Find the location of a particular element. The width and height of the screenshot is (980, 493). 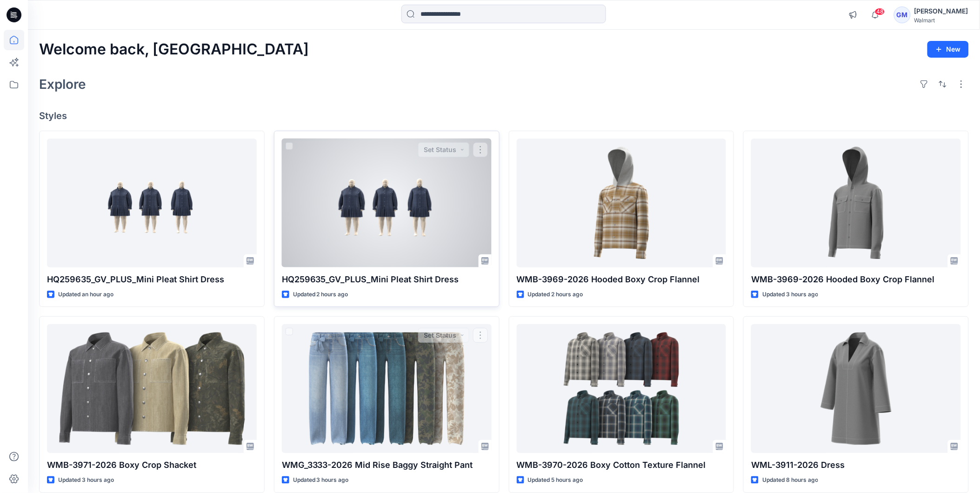

p: WMB-3971-2026 Boxy Crop Shacket is located at coordinates (152, 465).